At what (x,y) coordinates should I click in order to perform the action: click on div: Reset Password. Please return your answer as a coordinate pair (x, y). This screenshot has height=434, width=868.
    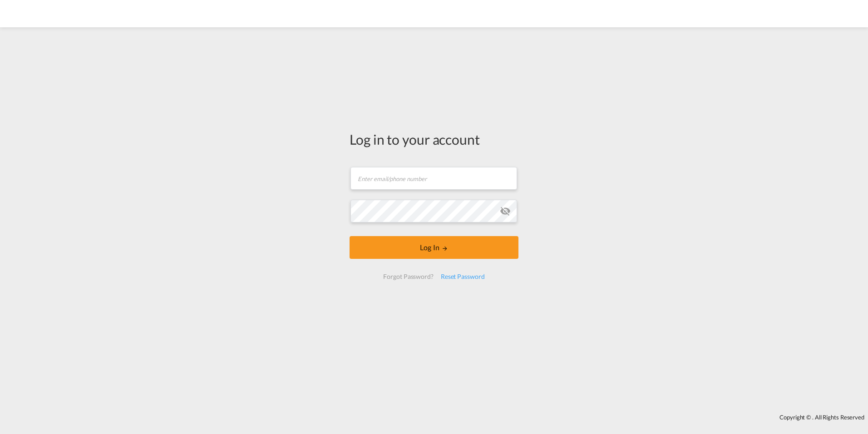
    Looking at the image, I should click on (462, 276).